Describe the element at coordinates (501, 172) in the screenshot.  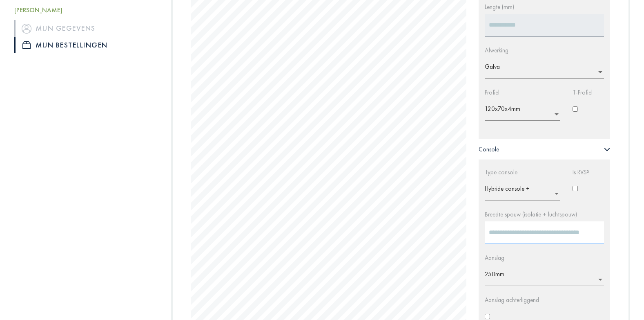
I see `label: Type console` at that location.